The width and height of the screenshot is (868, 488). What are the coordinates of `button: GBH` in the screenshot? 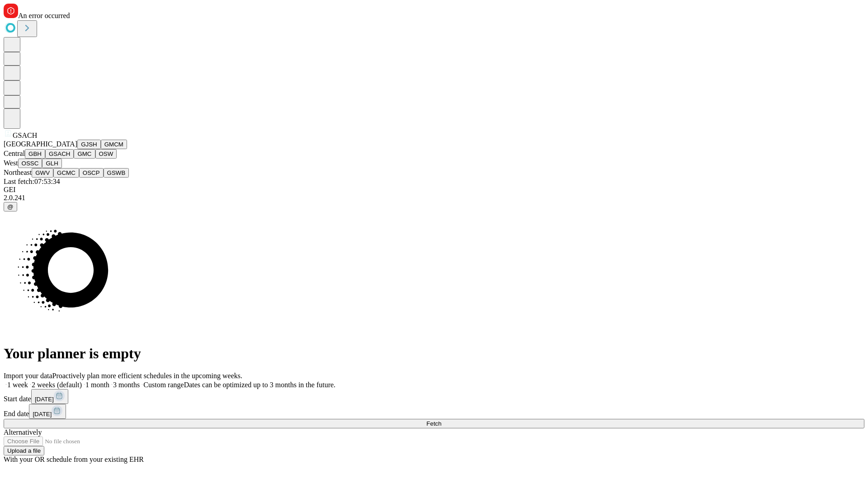 It's located at (35, 154).